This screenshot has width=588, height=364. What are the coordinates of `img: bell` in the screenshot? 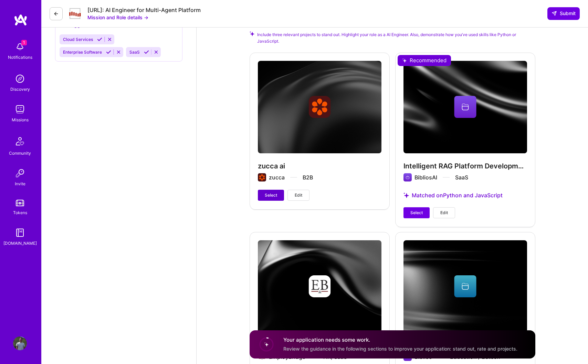 It's located at (20, 47).